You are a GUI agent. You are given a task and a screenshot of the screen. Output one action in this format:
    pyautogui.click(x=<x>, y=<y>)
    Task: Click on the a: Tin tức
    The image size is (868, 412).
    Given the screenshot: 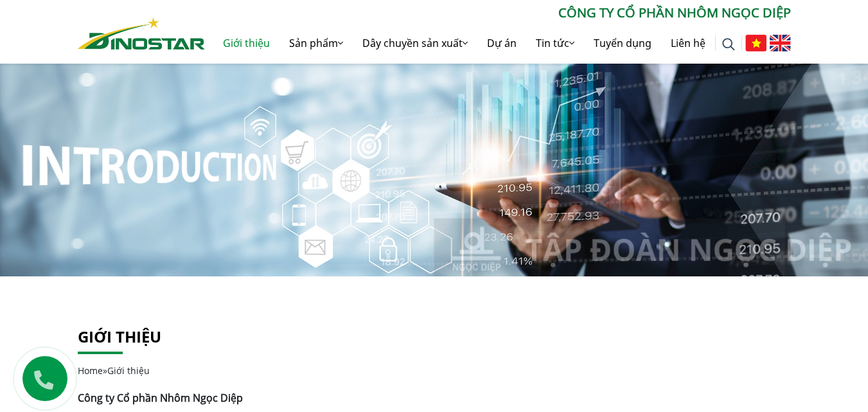 What is the action you would take?
    pyautogui.click(x=555, y=43)
    